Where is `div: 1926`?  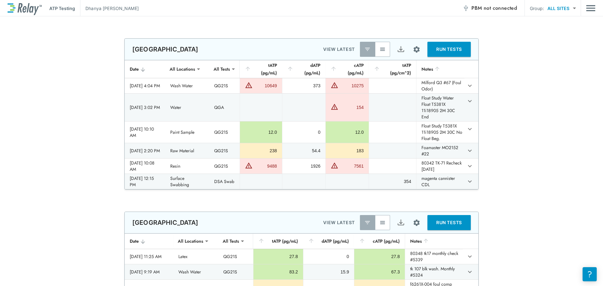
div: 1926 is located at coordinates (304, 166).